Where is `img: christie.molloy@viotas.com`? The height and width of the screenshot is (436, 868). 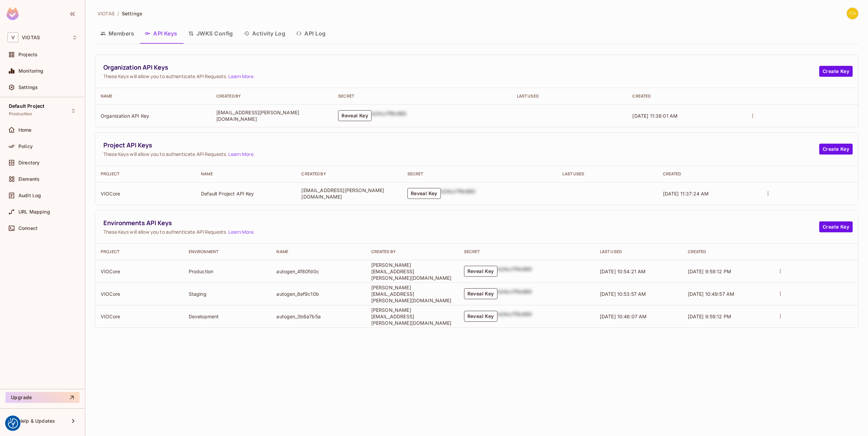
img: christie.molloy@viotas.com is located at coordinates (852, 14).